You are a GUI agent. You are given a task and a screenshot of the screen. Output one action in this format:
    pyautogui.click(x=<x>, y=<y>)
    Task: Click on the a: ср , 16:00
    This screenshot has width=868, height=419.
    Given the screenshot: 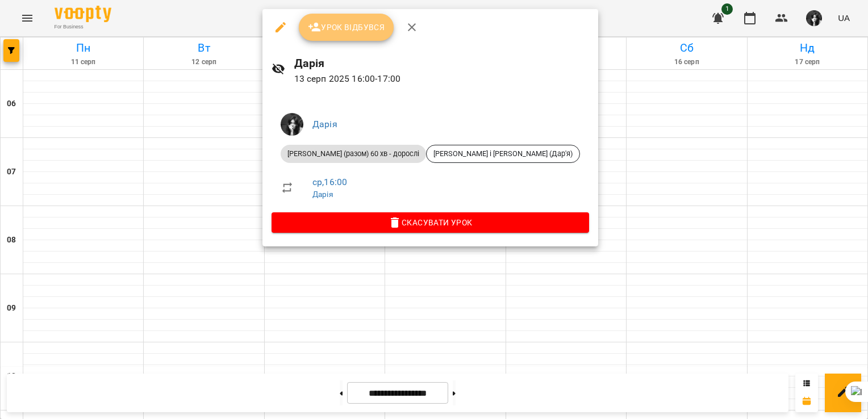 What is the action you would take?
    pyautogui.click(x=329, y=182)
    